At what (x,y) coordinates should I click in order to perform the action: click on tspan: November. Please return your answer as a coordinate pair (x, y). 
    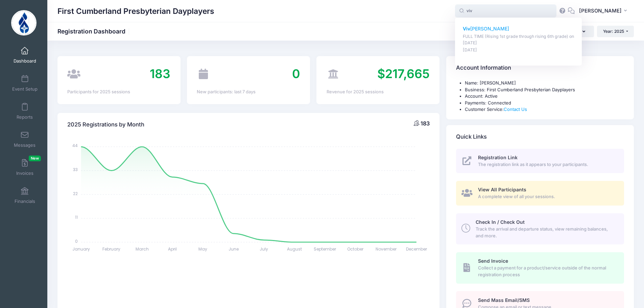
    Looking at the image, I should click on (386, 249).